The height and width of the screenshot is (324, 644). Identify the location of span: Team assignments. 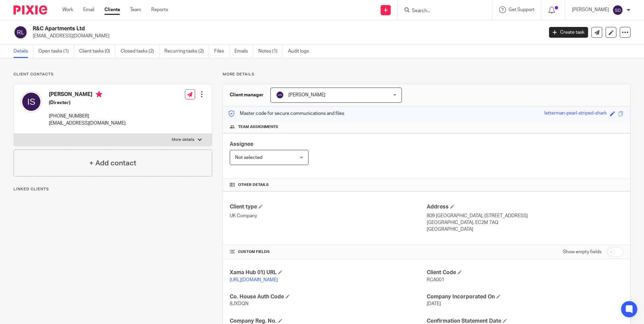
(258, 127).